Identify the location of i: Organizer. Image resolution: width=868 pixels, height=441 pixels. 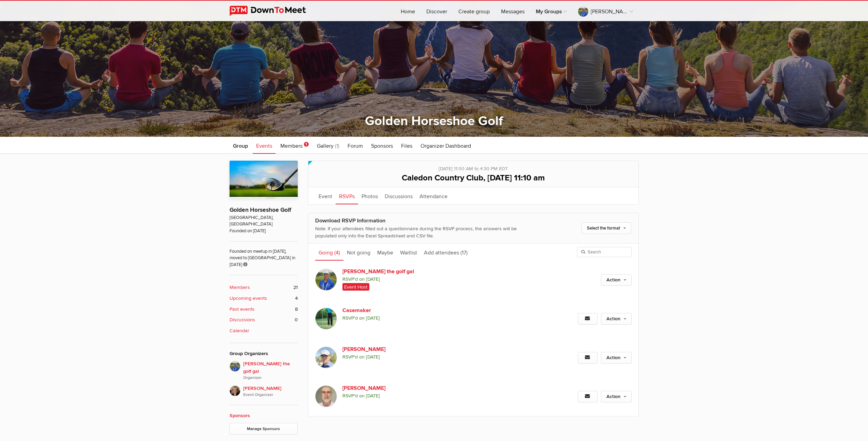
(271, 378).